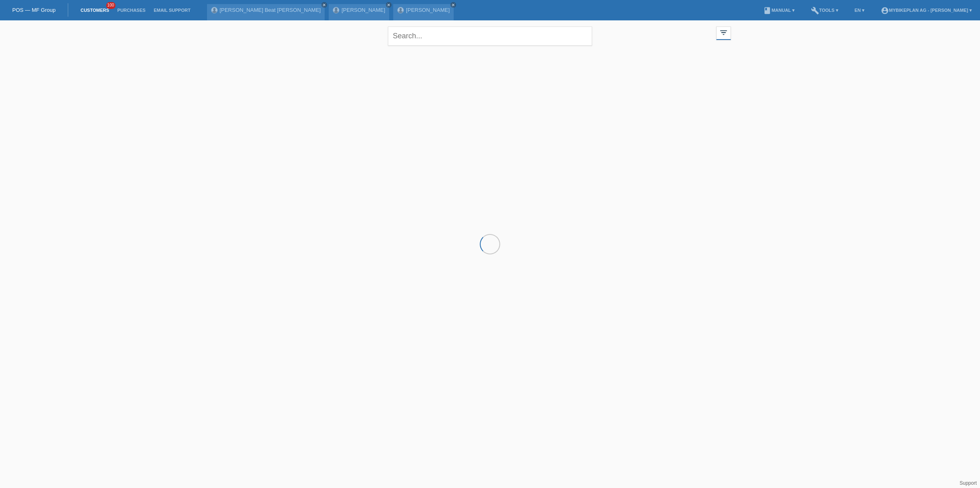 The image size is (980, 488). What do you see at coordinates (490, 36) in the screenshot?
I see `input: Search...` at bounding box center [490, 36].